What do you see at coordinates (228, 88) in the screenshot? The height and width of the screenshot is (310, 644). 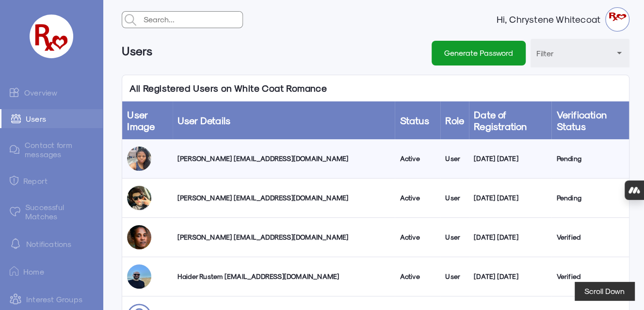 I see `p: All Registered Users on White Coat Romance` at bounding box center [228, 88].